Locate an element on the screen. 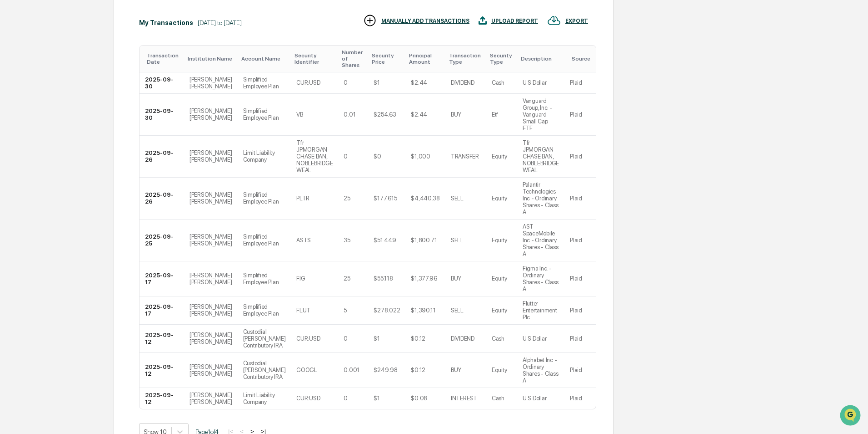 This screenshot has height=434, width=868. div: VB is located at coordinates (300, 114).